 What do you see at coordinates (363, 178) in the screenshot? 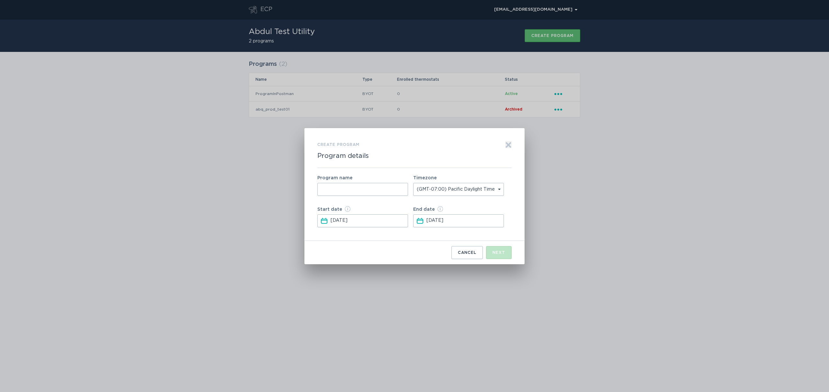
I see `label: Program name` at bounding box center [363, 178].